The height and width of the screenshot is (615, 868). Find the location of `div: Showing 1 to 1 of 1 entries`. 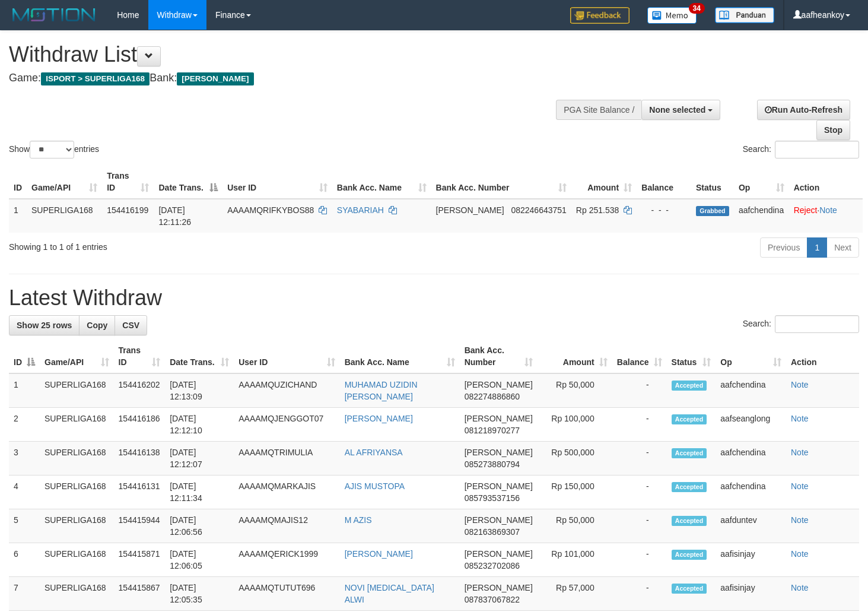

div: Showing 1 to 1 of 1 entries is located at coordinates (181, 244).